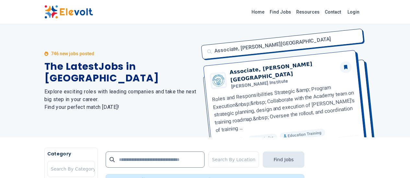  What do you see at coordinates (73, 54) in the screenshot?
I see `p: 746 new jobs posted` at bounding box center [73, 54].